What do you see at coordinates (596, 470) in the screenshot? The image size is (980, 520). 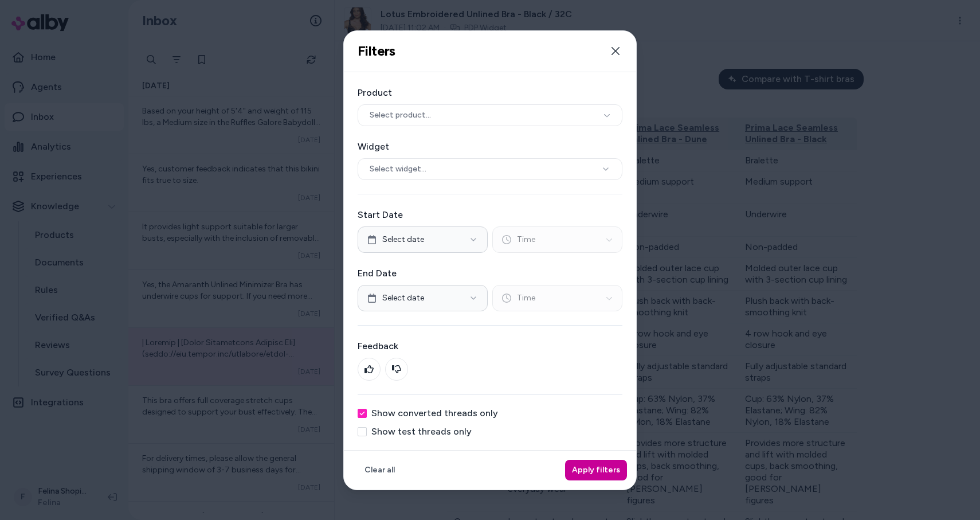 I see `button: Apply filters` at bounding box center [596, 470].